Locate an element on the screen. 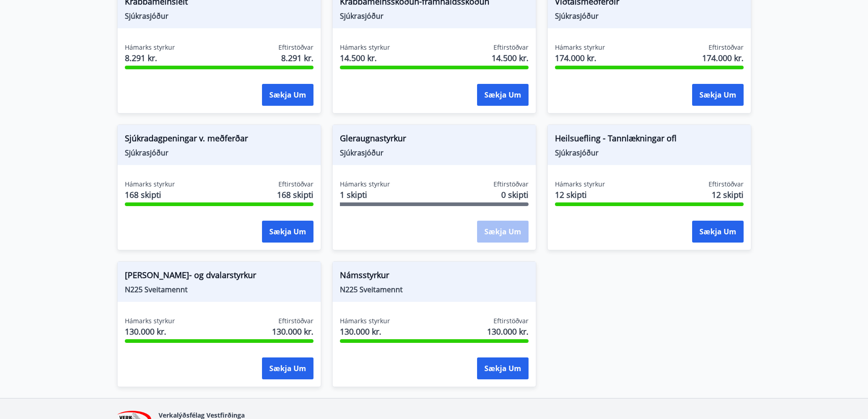 Image resolution: width=868 pixels, height=419 pixels. span: Gleraugnastyrkur is located at coordinates (434, 140).